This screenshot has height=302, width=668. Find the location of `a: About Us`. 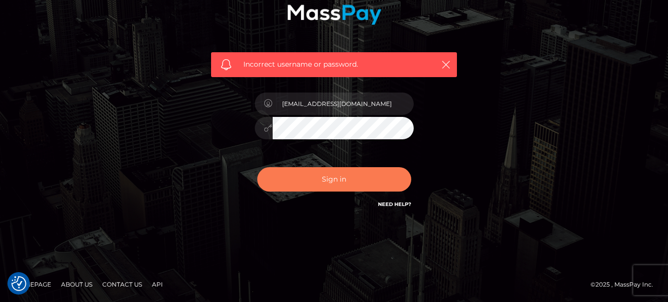

a: About Us is located at coordinates (77, 284).